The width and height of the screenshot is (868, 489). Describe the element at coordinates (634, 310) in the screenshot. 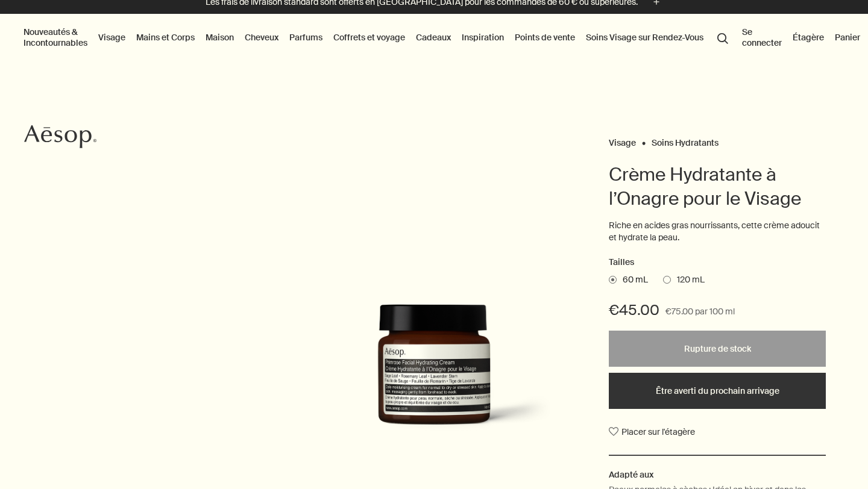

I see `span: €45.00` at that location.